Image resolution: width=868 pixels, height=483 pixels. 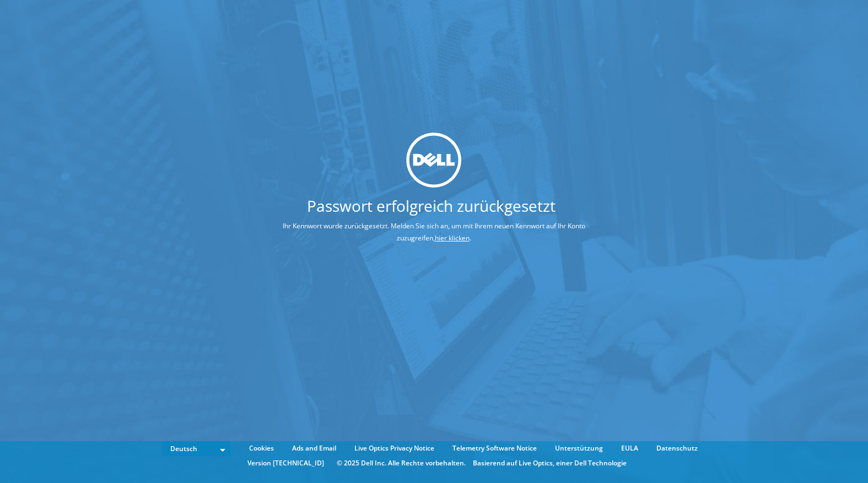 What do you see at coordinates (401, 463) in the screenshot?
I see `li: © 2025 Dell Inc. Alle Rechte vorbehalten.` at bounding box center [401, 463].